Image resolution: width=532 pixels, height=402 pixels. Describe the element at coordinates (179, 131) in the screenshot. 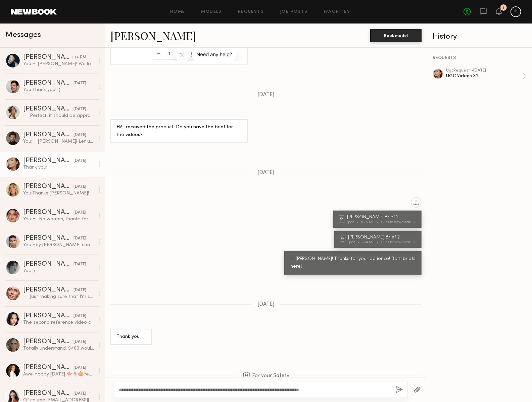

I see `div: Hi! I received the product. Do you have the brief for the videos?` at that location.